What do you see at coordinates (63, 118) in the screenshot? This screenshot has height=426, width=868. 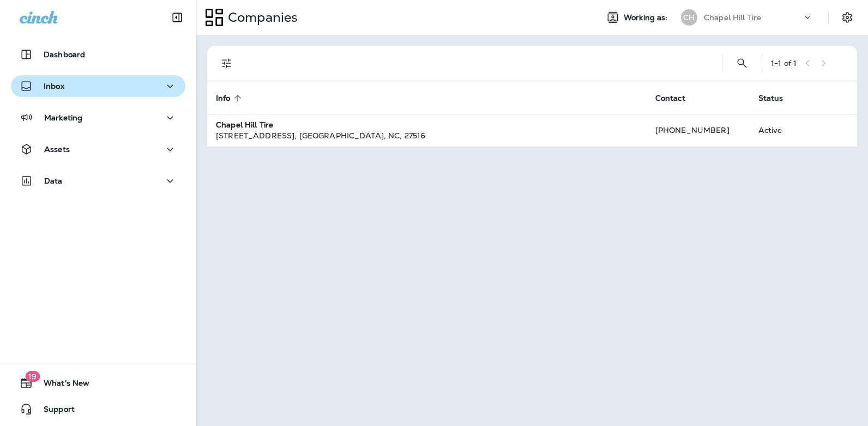 I see `p: Marketing` at bounding box center [63, 118].